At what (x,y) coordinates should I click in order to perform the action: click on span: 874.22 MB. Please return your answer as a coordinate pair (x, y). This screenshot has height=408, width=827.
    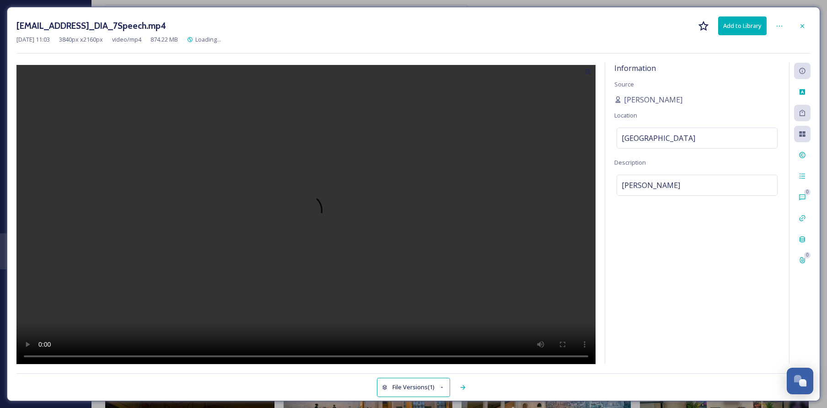
    Looking at the image, I should click on (164, 39).